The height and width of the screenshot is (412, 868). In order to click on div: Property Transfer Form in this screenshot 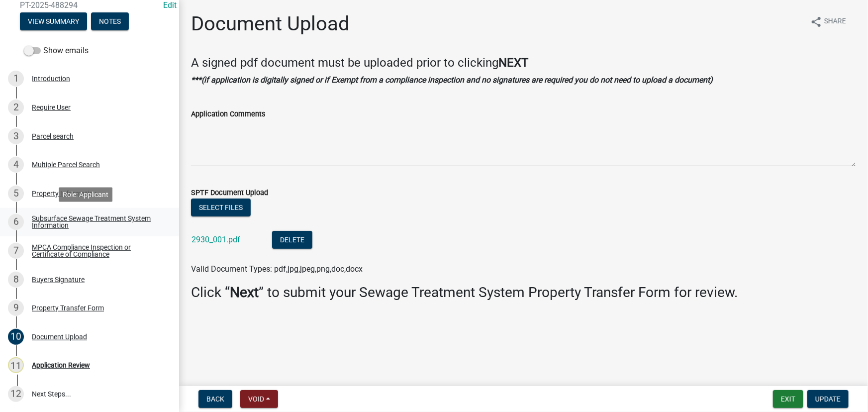, I will do `click(68, 308)`.